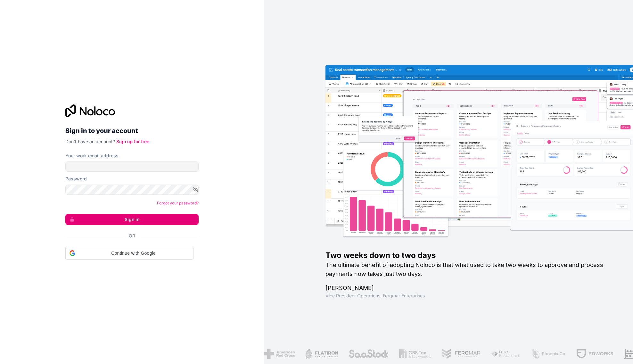  What do you see at coordinates (548, 354) in the screenshot?
I see `img: /assets/phoenix-BREaitsQ.png` at bounding box center [548, 354].